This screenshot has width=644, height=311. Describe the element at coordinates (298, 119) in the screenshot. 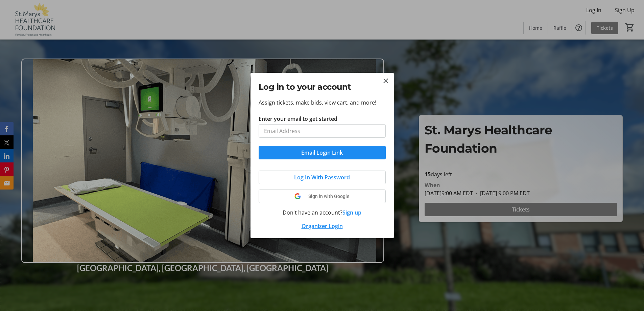

I see `label: Enter your email to get started` at that location.